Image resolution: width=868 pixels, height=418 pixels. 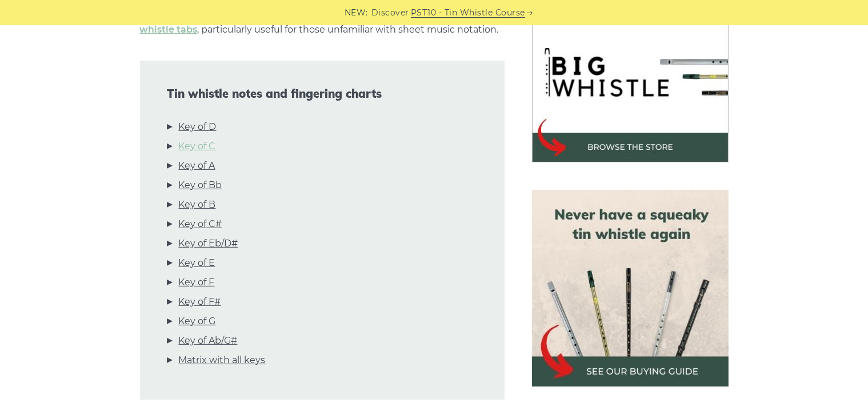 I want to click on img: tin whistle buying guide, so click(x=630, y=288).